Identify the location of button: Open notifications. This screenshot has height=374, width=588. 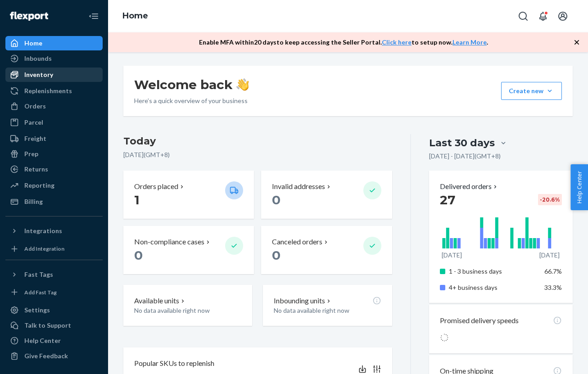
(543, 16).